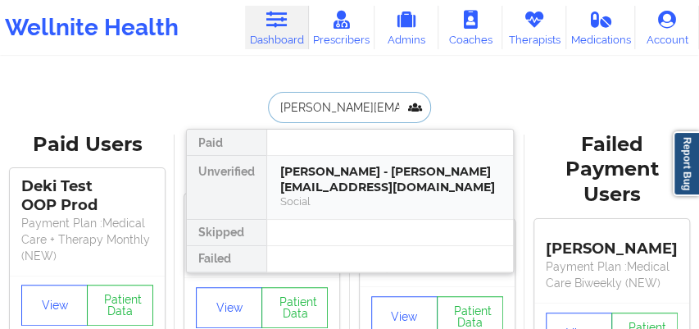 Image resolution: width=699 pixels, height=329 pixels. Describe the element at coordinates (87, 239) in the screenshot. I see `p: Payment Plan : Medical Care + Therapy Monthly (NEW)` at that location.